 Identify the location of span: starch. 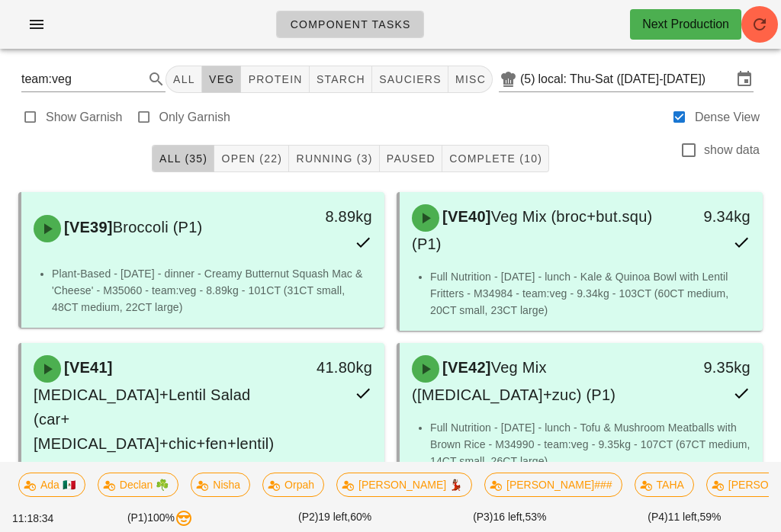
(340, 79).